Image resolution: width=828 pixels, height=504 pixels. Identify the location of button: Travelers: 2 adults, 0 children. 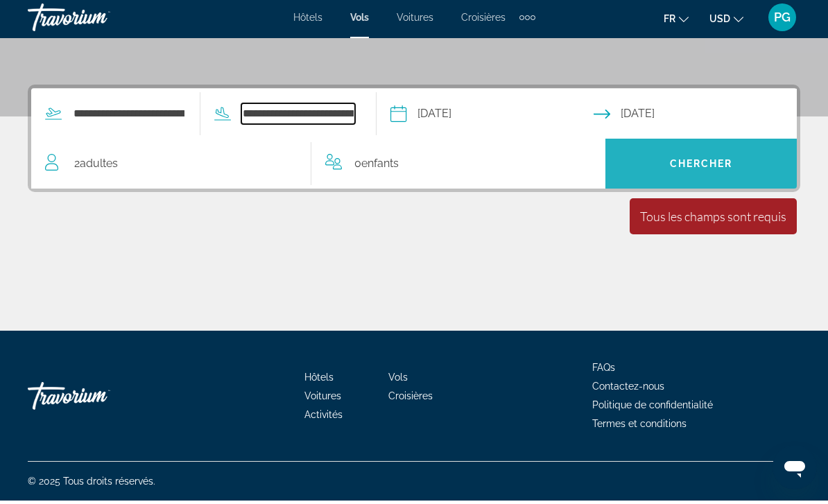
(318, 167).